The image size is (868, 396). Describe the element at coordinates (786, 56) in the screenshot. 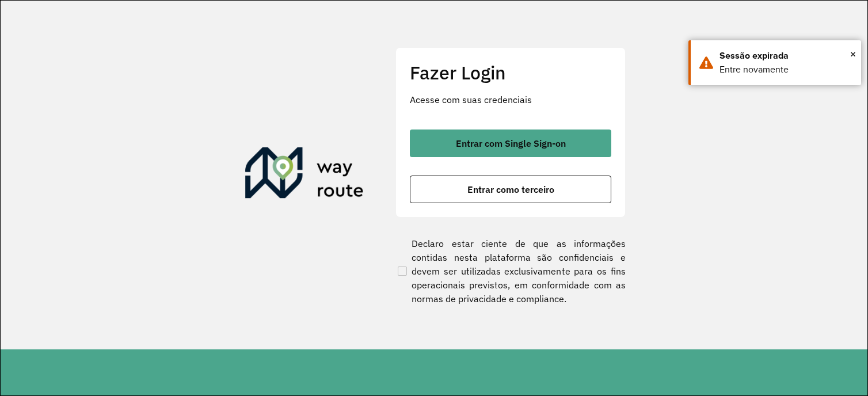

I see `div: Sessão expirada` at that location.